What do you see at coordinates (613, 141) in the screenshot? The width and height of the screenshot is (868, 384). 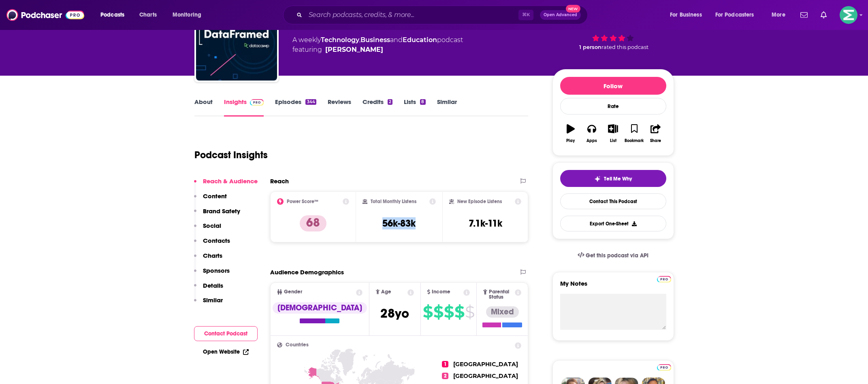 I see `div: List` at bounding box center [613, 141].